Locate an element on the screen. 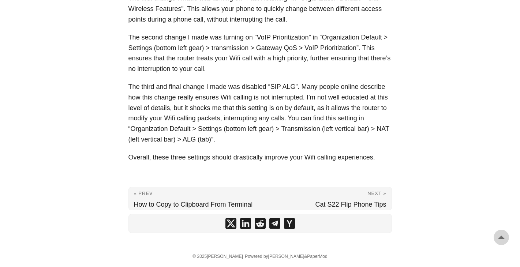 Image resolution: width=520 pixels, height=267 pixels. p: The third and final change I made was disabled “SIP ALG”. Many people online describe how this ch... is located at coordinates (260, 113).